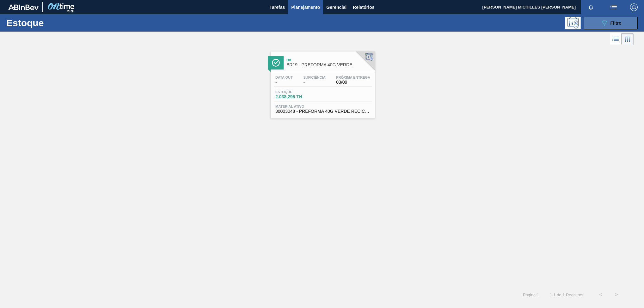 The height and width of the screenshot is (308, 644). Describe the element at coordinates (615, 39) in the screenshot. I see `div: Visão em Lista` at that location.